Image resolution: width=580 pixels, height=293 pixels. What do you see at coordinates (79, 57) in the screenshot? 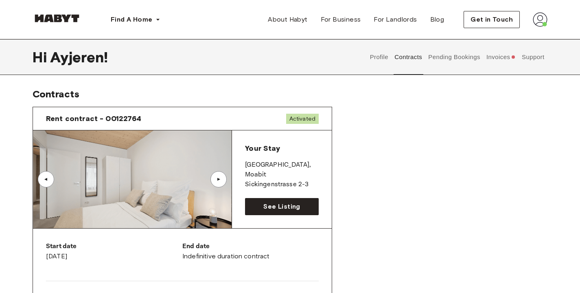
I see `span: Ayjeren !` at bounding box center [79, 57].